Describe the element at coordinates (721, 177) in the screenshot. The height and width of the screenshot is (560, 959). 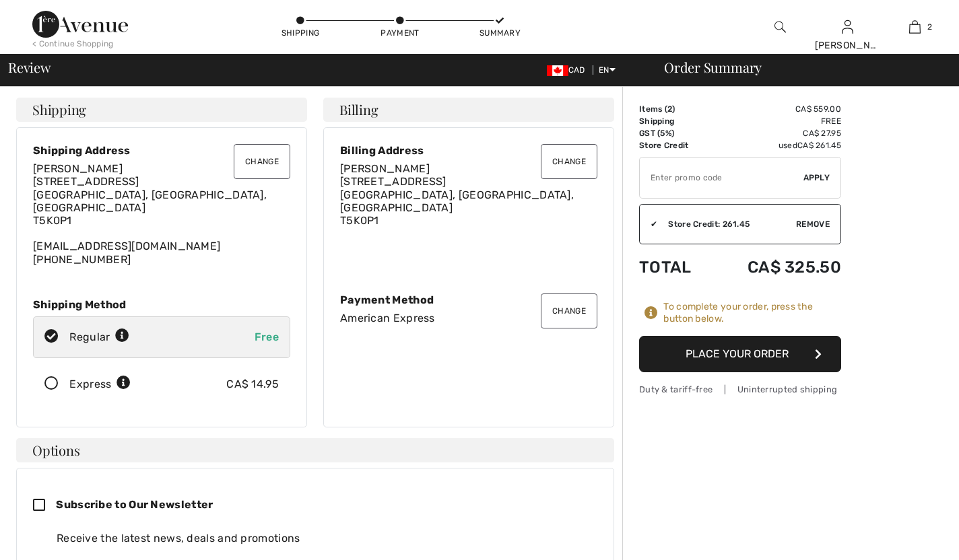
I see `input: Promo code` at that location.